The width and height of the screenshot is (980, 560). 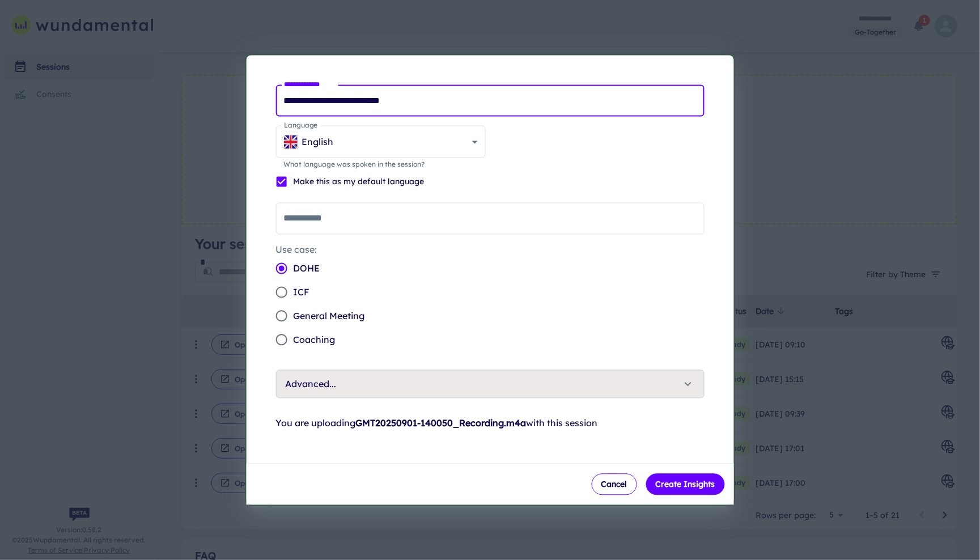 I want to click on p: Make this as my default language, so click(x=358, y=182).